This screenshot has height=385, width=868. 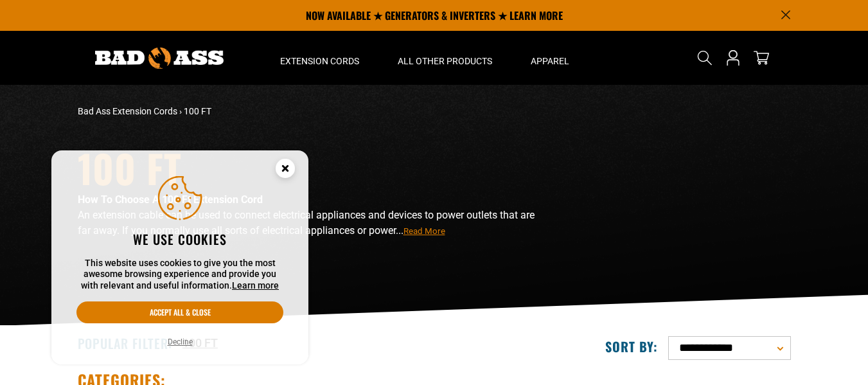 What do you see at coordinates (445, 61) in the screenshot?
I see `span: All Other Products` at bounding box center [445, 61].